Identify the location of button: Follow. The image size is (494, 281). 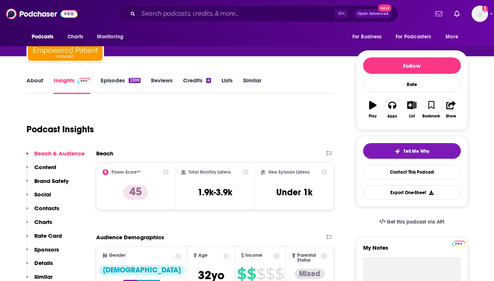
(412, 66).